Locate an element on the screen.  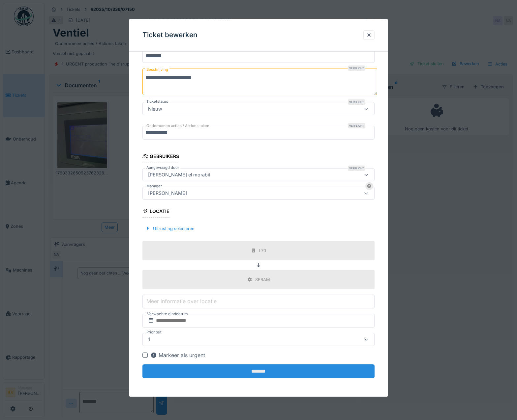
div: Uitrusting selecteren is located at coordinates (170, 228).